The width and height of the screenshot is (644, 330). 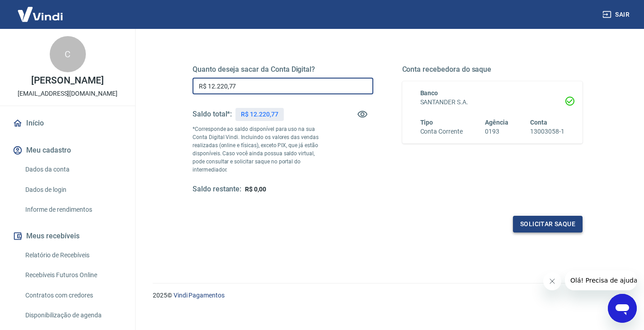 What do you see at coordinates (427, 123) in the screenshot?
I see `span: Tipo` at bounding box center [427, 123].